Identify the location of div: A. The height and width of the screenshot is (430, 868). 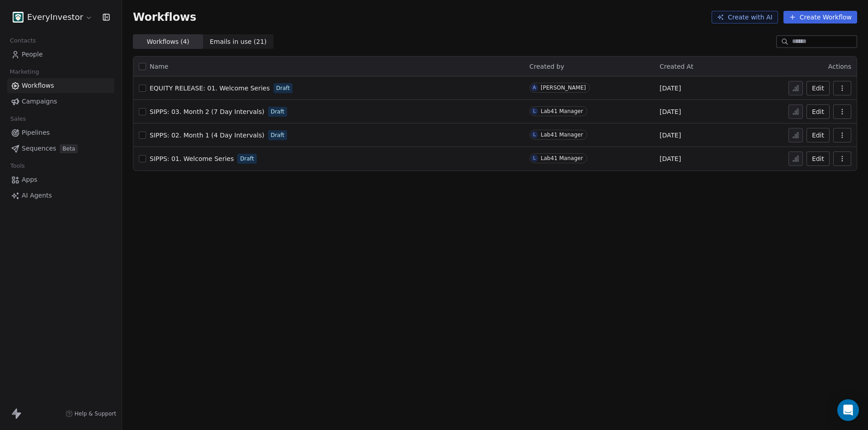
(534, 87).